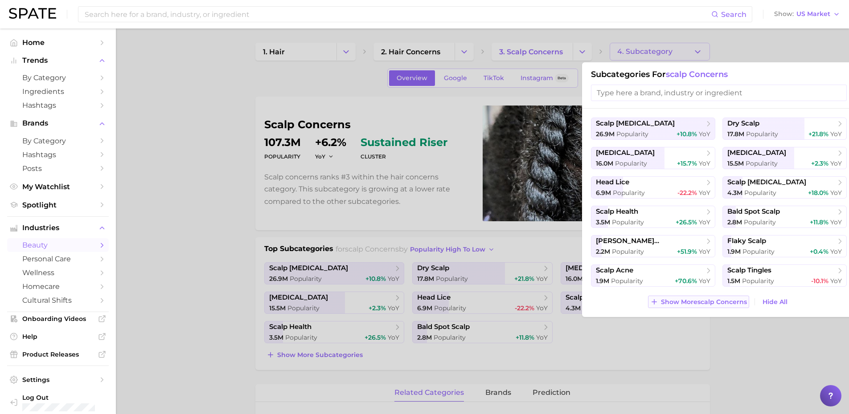 This screenshot has width=849, height=414. Describe the element at coordinates (58, 259) in the screenshot. I see `a: personal care` at that location.